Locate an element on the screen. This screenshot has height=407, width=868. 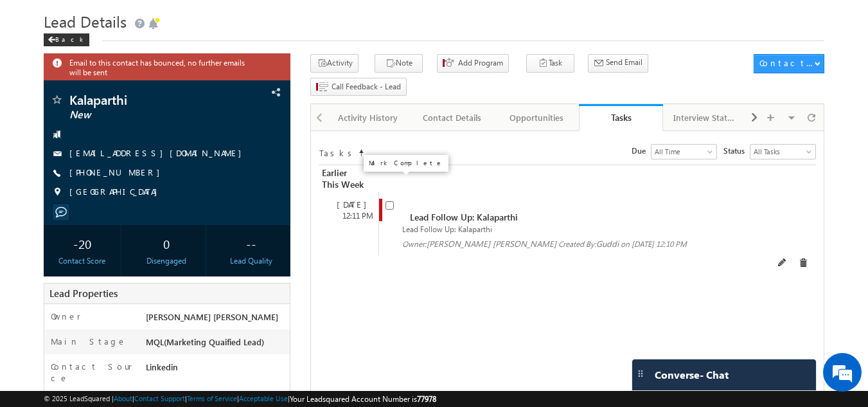
div: 12:11 PM is located at coordinates (351, 216).